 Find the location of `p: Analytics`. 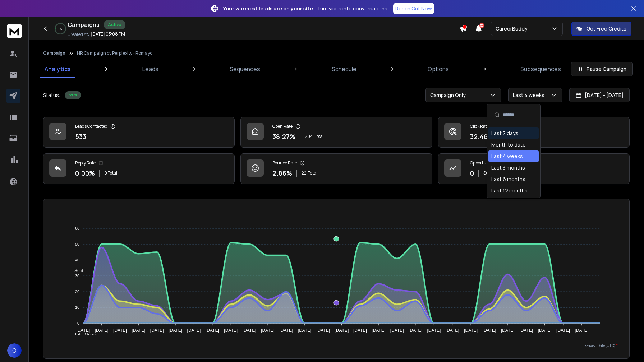

p: Analytics is located at coordinates (57, 69).